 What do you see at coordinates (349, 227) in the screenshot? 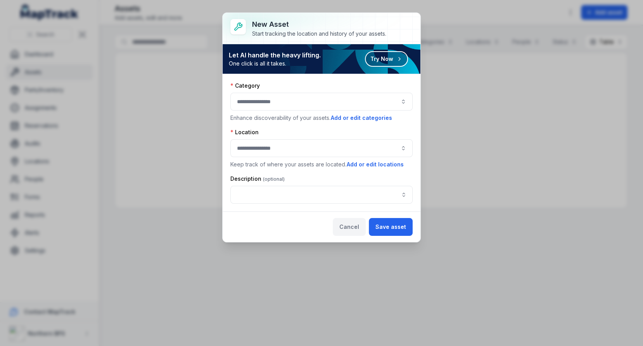
I see `button: Cancel` at bounding box center [349, 227].